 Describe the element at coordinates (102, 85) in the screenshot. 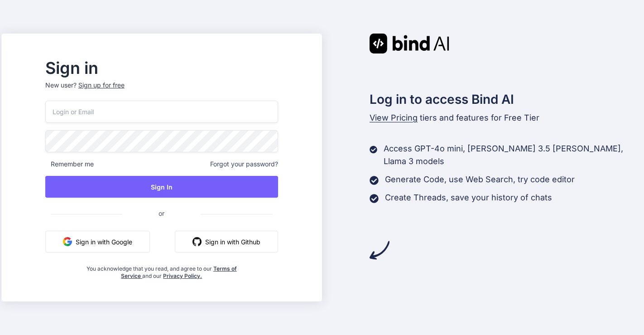

I see `div: Sign up for free` at that location.